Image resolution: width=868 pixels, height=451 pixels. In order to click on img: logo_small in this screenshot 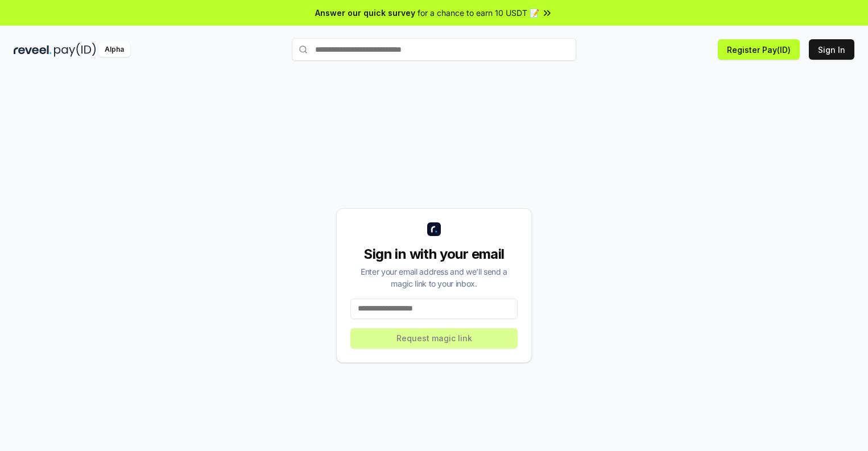, I will do `click(434, 229)`.